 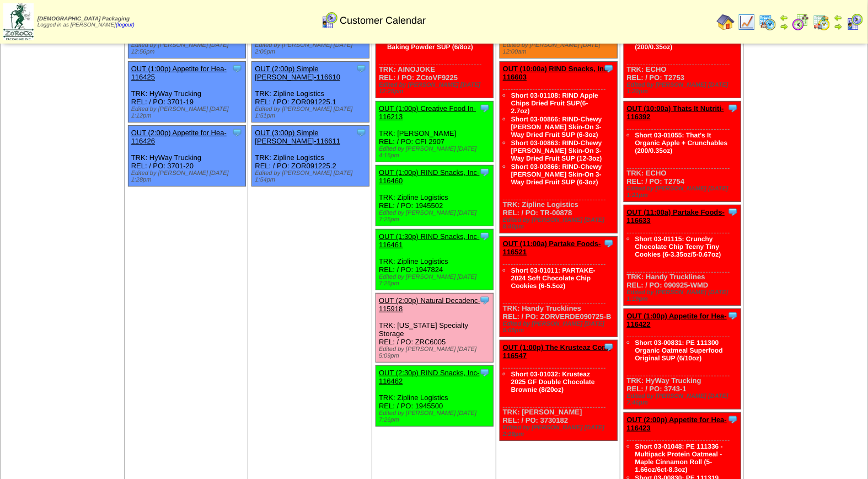 I want to click on div: TRK: Zipline Logistics REL: / PO: 1947824, so click(x=435, y=260).